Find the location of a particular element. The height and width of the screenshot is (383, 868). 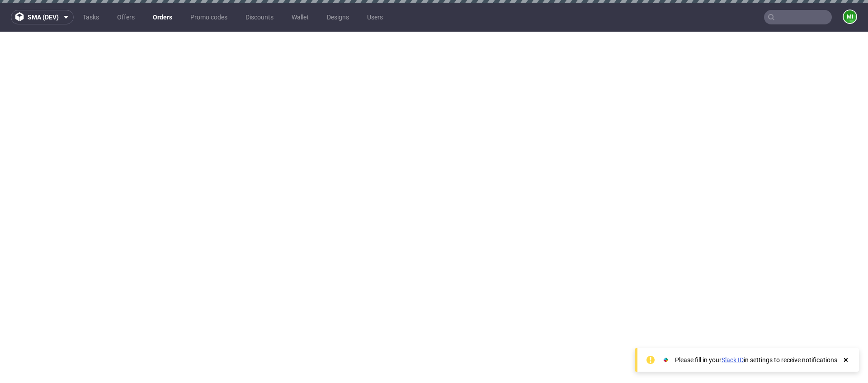

span: sma (dev) is located at coordinates (43, 17).